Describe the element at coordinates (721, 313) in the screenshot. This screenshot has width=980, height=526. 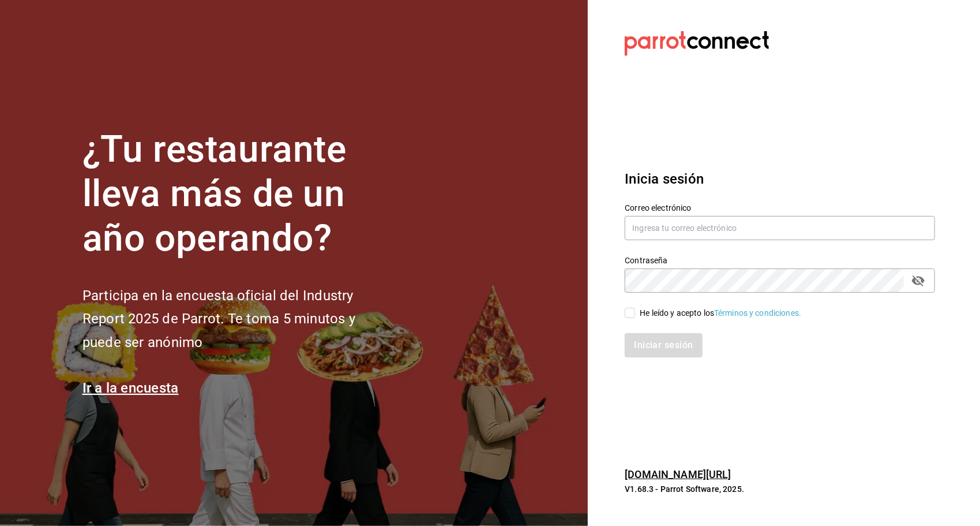
I see `div: He leído y acepto los` at that location.